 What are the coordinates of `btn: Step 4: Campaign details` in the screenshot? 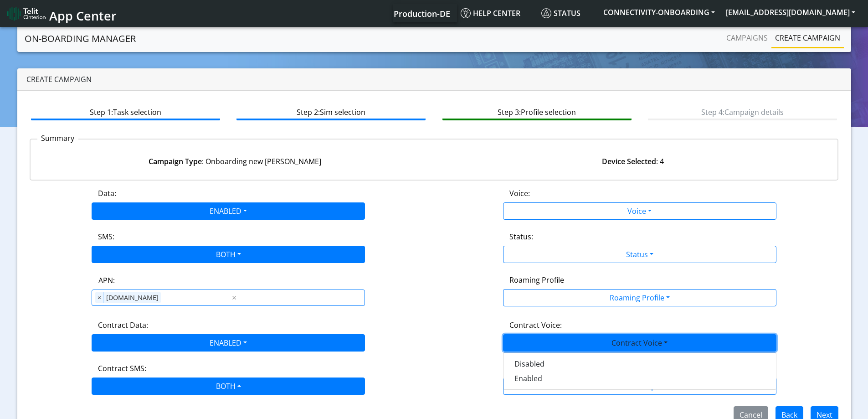 It's located at (742, 112).